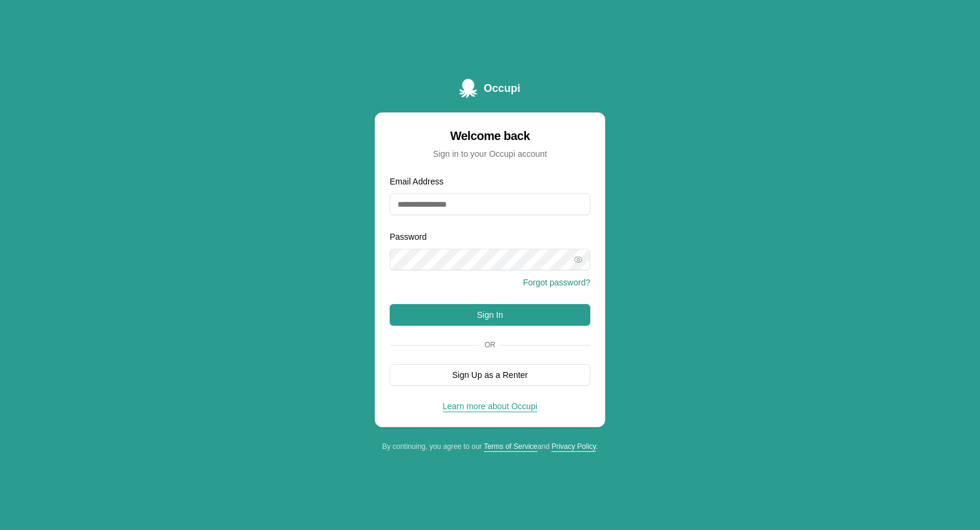 This screenshot has height=530, width=980. I want to click on button: Forgot password?, so click(557, 282).